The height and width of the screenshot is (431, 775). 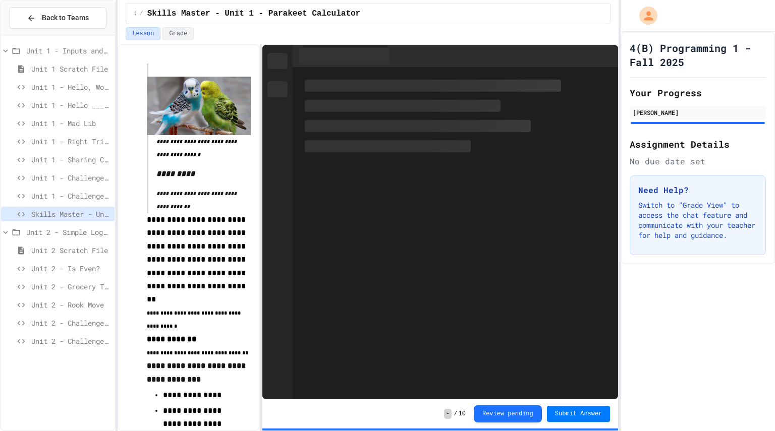 I want to click on h2: Your Progress, so click(x=698, y=93).